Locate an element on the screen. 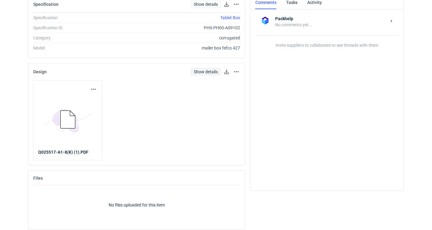 The image size is (432, 230). p: No files uploaded for this item is located at coordinates (137, 205).